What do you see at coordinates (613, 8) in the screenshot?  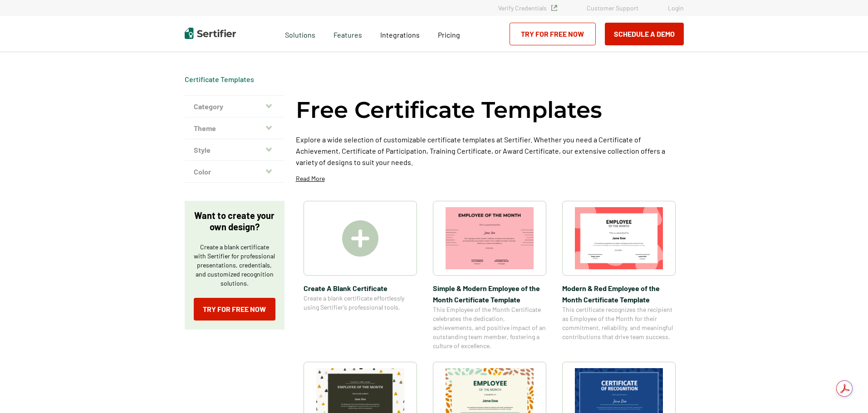 I see `a: Customer Support` at bounding box center [613, 8].